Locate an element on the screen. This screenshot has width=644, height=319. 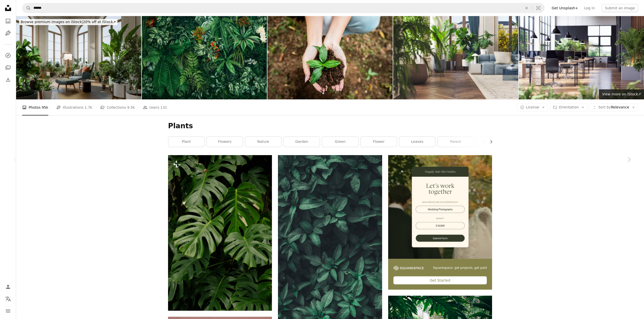
a: Next is located at coordinates (629, 160).